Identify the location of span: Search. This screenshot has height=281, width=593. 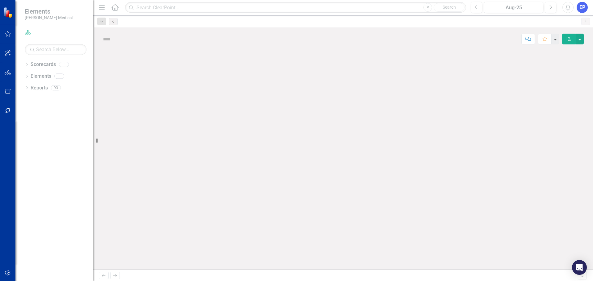
(449, 7).